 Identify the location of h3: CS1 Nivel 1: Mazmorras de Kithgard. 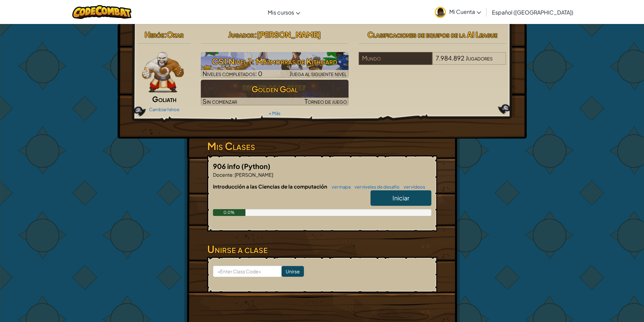
(275, 61).